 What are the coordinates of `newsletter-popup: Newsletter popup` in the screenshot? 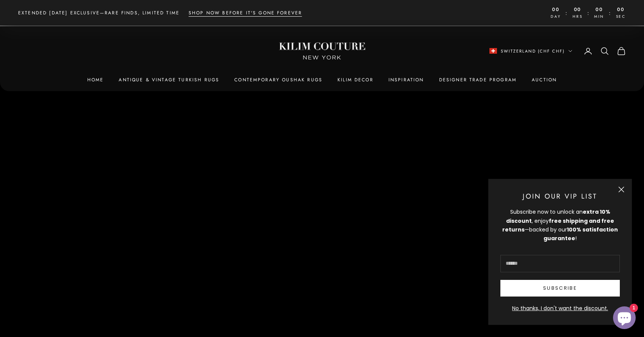 It's located at (560, 252).